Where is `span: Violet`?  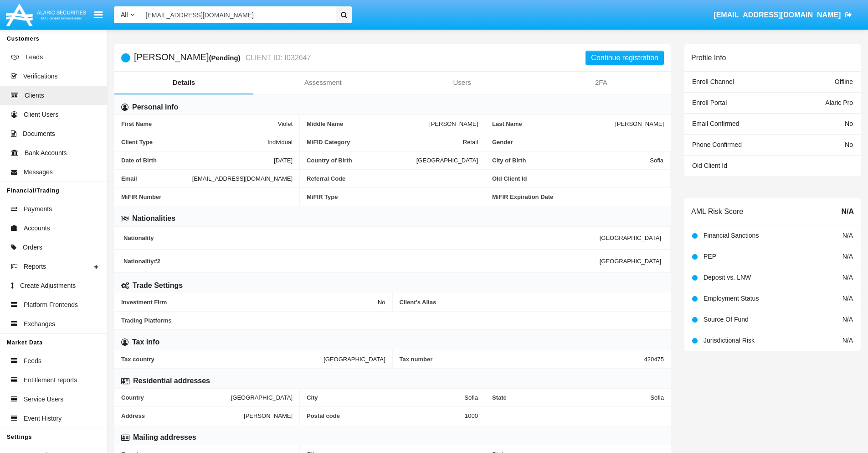
span: Violet is located at coordinates (285, 124).